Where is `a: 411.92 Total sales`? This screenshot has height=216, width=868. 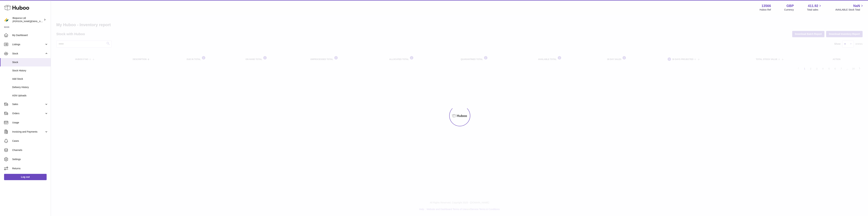 a: 411.92 Total sales is located at coordinates (815, 7).